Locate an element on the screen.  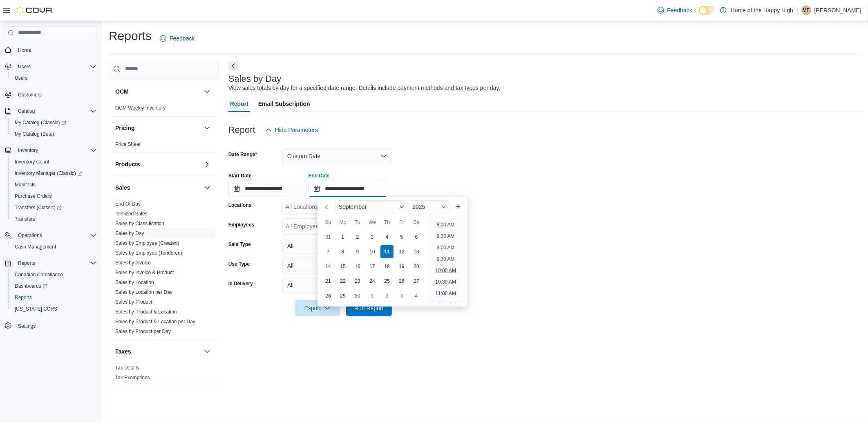
div: day-7 is located at coordinates (328, 252).